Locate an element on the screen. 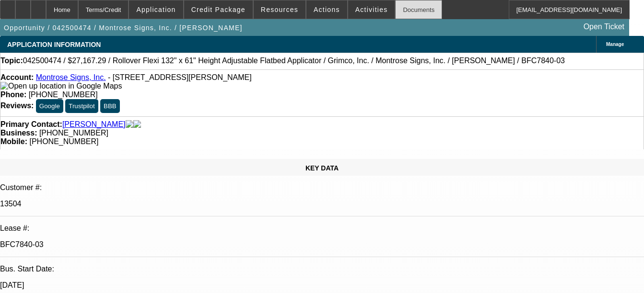 The image size is (644, 293). button: Application is located at coordinates (156, 10).